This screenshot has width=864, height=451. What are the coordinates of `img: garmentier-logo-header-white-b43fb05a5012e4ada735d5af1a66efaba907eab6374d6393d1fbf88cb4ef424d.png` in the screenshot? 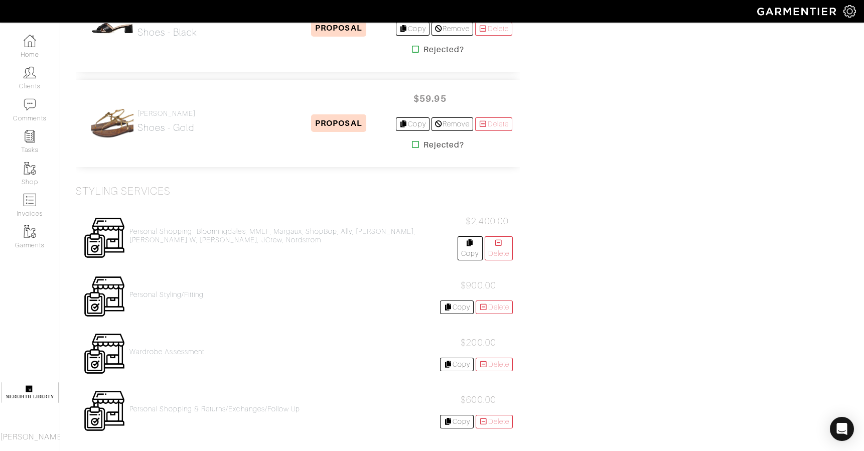 It's located at (797, 11).